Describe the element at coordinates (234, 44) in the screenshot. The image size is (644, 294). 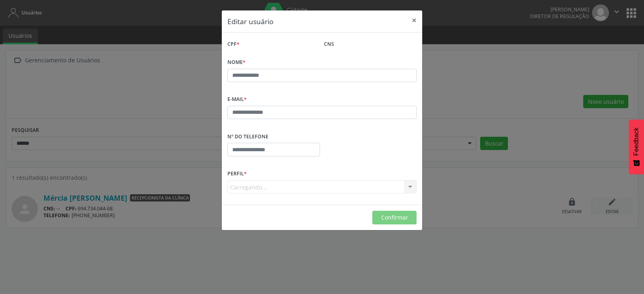
I see `label: CPF` at that location.